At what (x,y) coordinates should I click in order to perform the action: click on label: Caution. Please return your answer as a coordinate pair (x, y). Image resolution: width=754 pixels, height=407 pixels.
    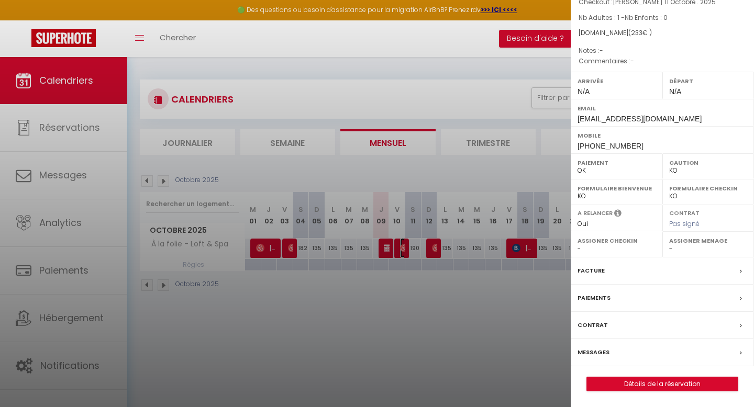
    Looking at the image, I should click on (708, 163).